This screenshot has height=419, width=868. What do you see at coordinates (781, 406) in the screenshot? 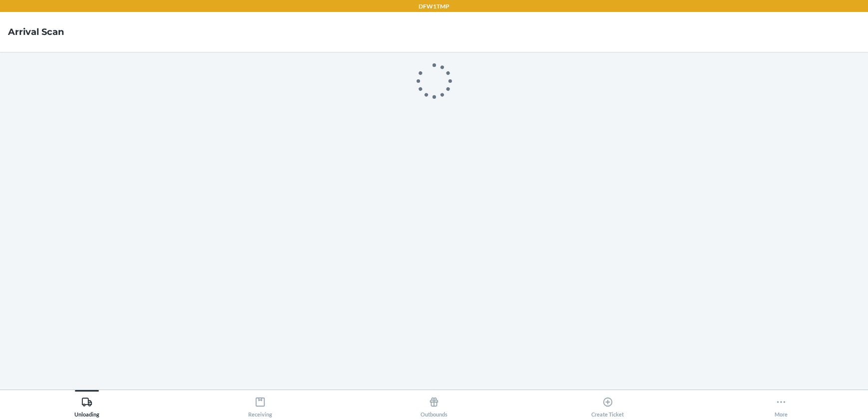
I see `div: More` at bounding box center [781, 406].